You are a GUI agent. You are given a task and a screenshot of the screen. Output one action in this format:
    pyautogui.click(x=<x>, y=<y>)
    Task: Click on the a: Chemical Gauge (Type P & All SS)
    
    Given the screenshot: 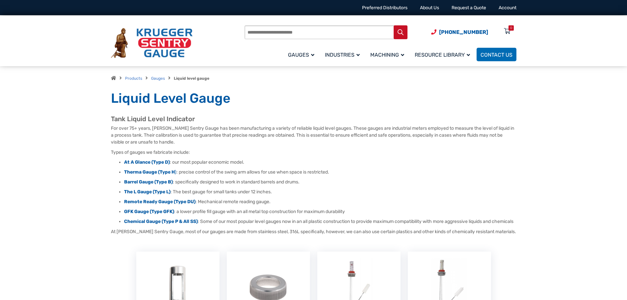 What is the action you would take?
    pyautogui.click(x=161, y=221)
    